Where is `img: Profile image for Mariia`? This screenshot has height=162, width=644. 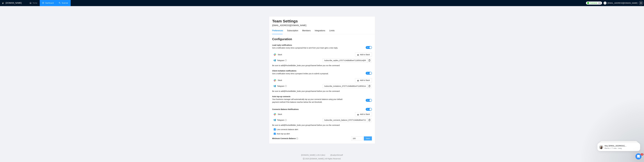 img: Profile image for Mariia is located at coordinates (8, 10).